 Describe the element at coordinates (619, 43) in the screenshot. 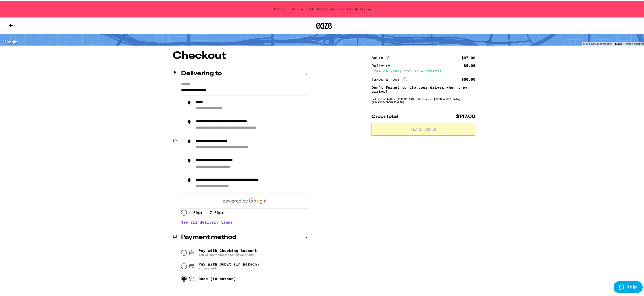

I see `a: Terms` at that location.